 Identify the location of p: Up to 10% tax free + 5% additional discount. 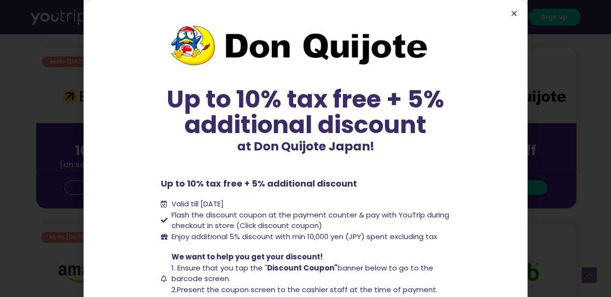
(306, 183).